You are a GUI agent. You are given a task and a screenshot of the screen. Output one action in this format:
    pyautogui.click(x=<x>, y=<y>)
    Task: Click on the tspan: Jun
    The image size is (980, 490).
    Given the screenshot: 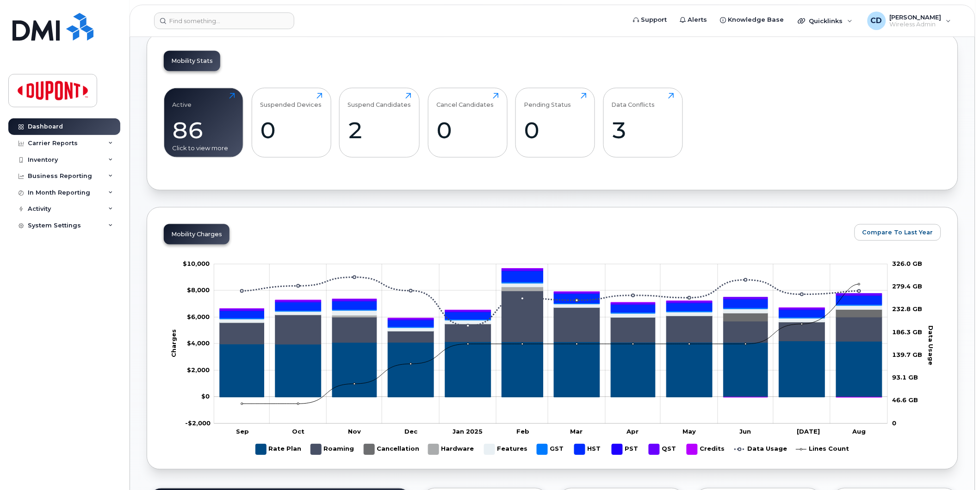 What is the action you would take?
    pyautogui.click(x=746, y=431)
    